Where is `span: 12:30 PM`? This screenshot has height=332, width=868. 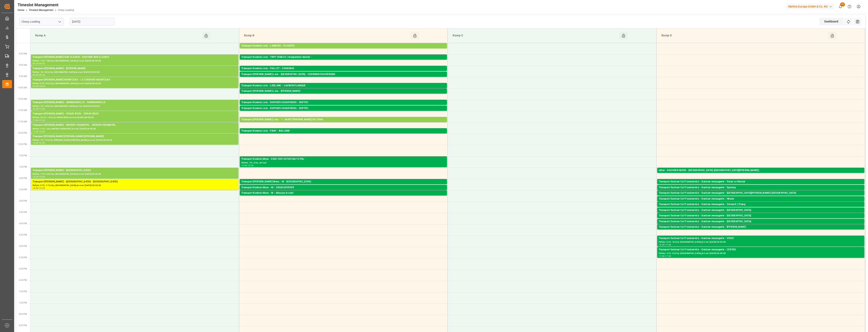
span: 12:30 PM is located at coordinates (23, 144).